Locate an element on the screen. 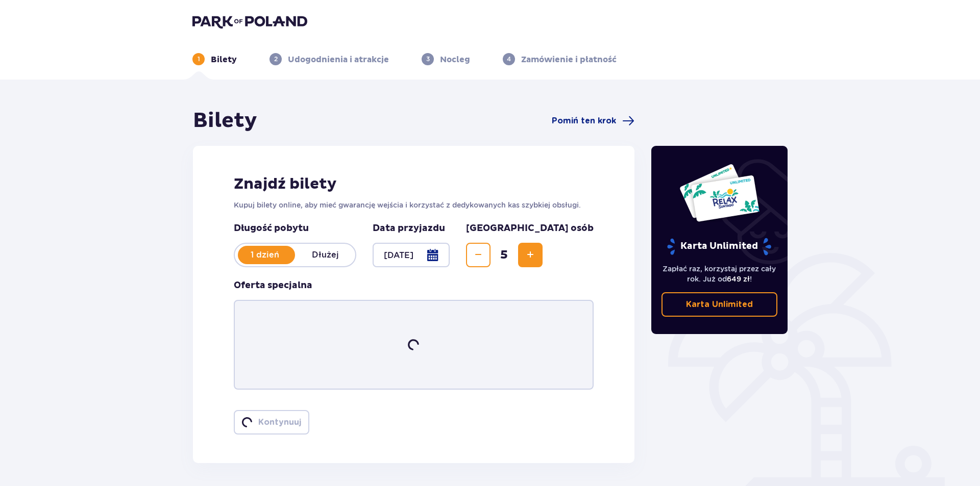 This screenshot has width=980, height=486. img: Dwie karty całoroczne do Suntago z napisem 'UNLIMITED RELAX', na białym tle z tropikalnymi liśćmi... is located at coordinates (719, 193).